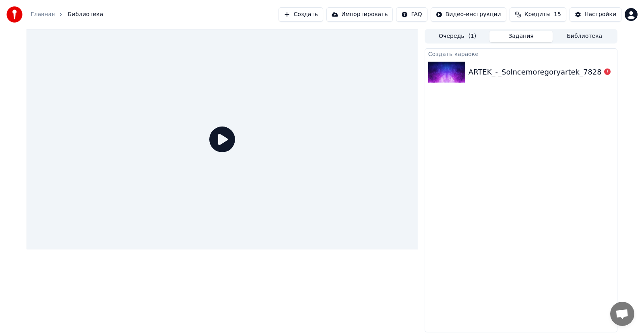  I want to click on button: Импортировать, so click(359, 15).